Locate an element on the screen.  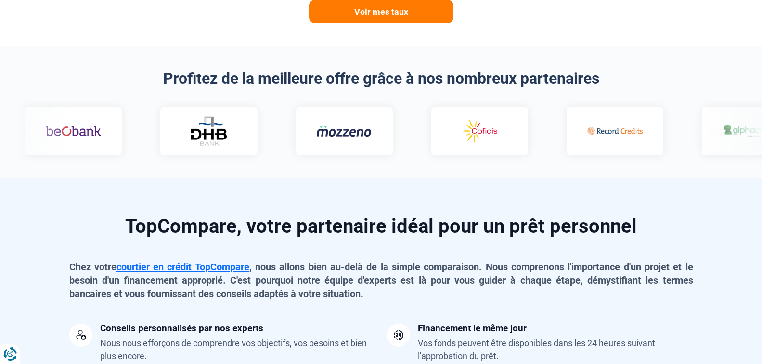
a: courtier en crédit TopCompare is located at coordinates (183, 267).